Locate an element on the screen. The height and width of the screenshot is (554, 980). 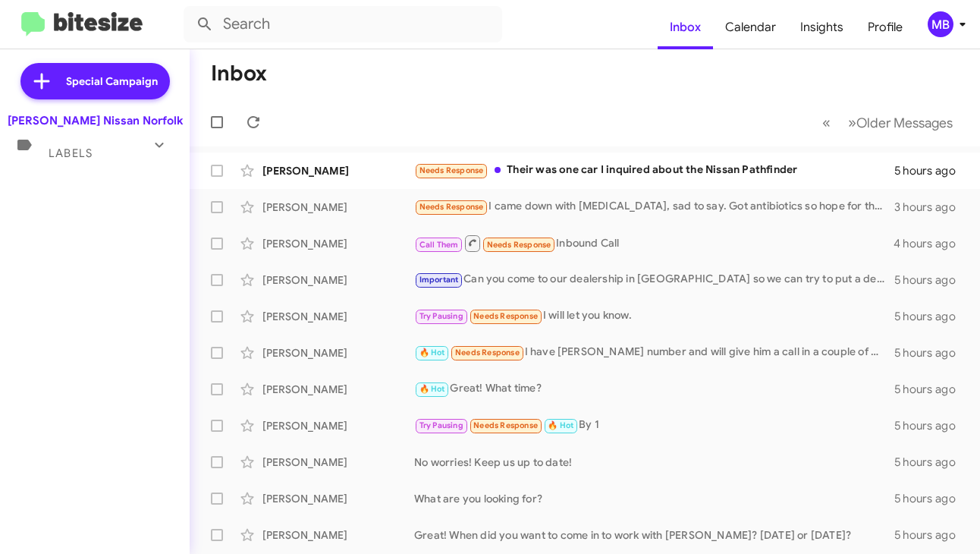
h1: Inbox is located at coordinates (239, 73).